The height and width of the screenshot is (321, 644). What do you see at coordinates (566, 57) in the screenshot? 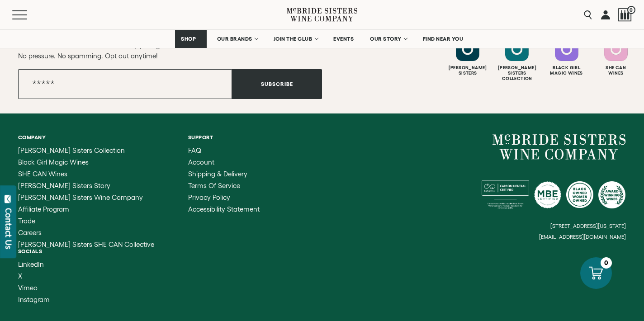
I see `a: Follow Black Girl Magic Wines on Instagram Black GirlMagic Wines` at bounding box center [566, 57].